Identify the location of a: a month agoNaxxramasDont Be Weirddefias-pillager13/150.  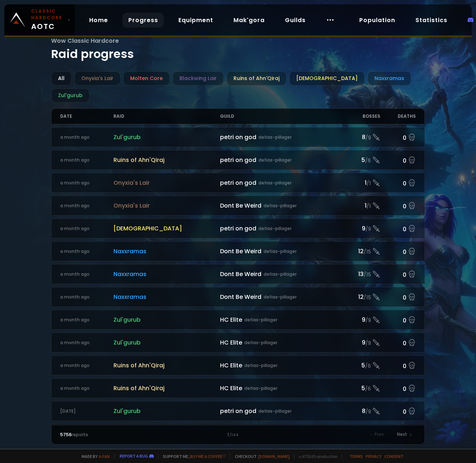
(238, 274).